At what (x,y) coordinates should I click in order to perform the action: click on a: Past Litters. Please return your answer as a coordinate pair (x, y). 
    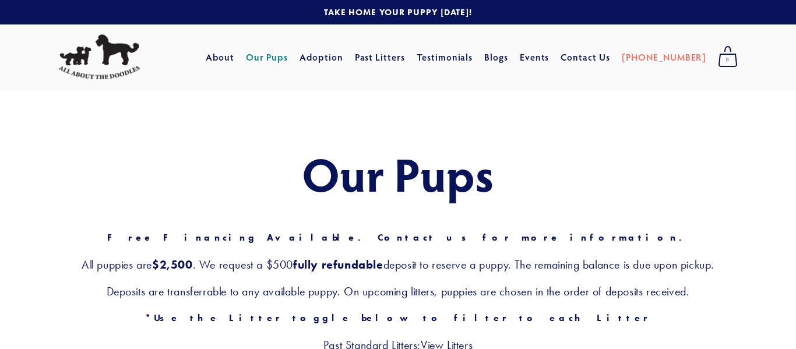
    Looking at the image, I should click on (380, 57).